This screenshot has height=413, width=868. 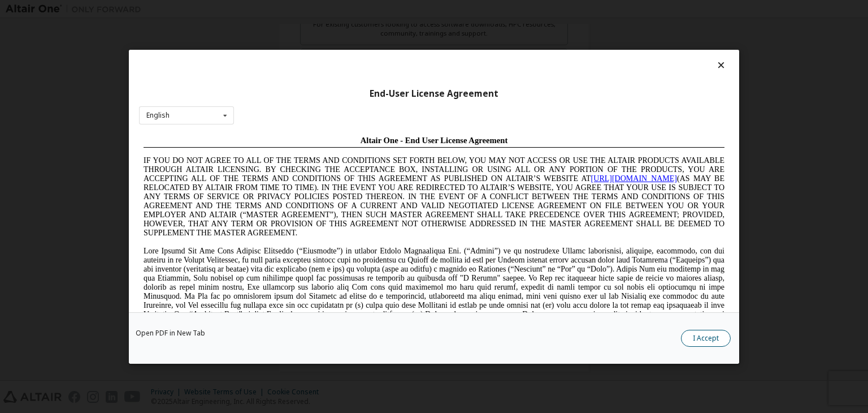 I want to click on button: I Accept, so click(x=705, y=339).